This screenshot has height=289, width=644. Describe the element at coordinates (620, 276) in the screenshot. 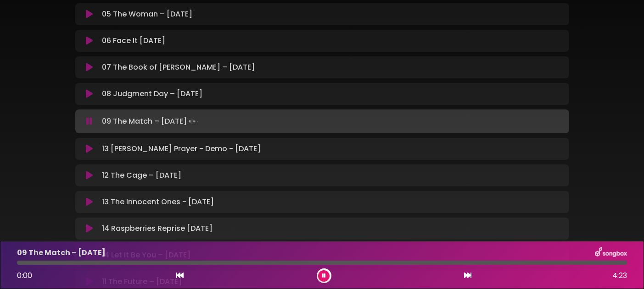

I see `span: 4:23` at that location.